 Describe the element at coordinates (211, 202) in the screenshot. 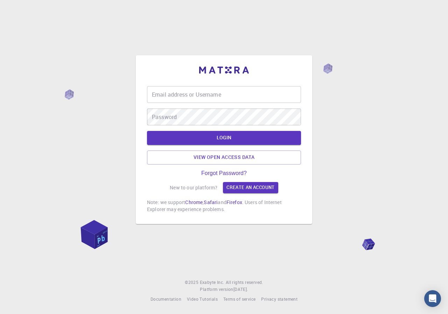

I see `a: Safari` at that location.